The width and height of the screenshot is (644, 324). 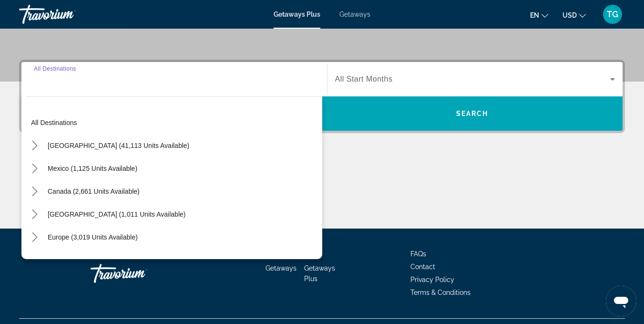 What do you see at coordinates (433, 280) in the screenshot?
I see `a: Privacy Policy` at bounding box center [433, 280].